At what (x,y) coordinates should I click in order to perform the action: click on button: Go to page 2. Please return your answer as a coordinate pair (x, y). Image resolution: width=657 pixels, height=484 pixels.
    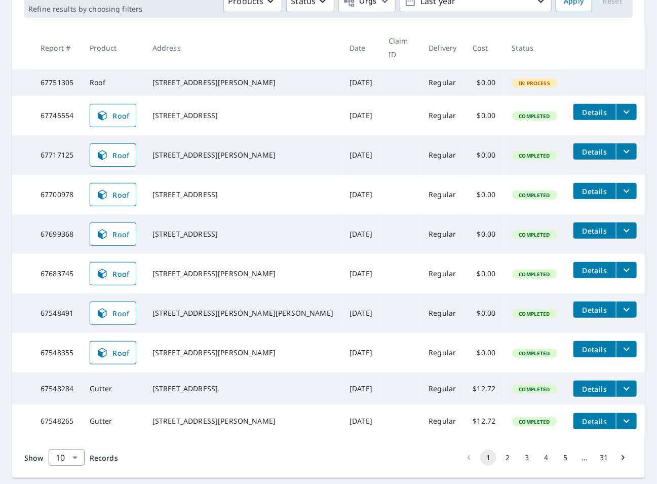
    Looking at the image, I should click on (508, 458).